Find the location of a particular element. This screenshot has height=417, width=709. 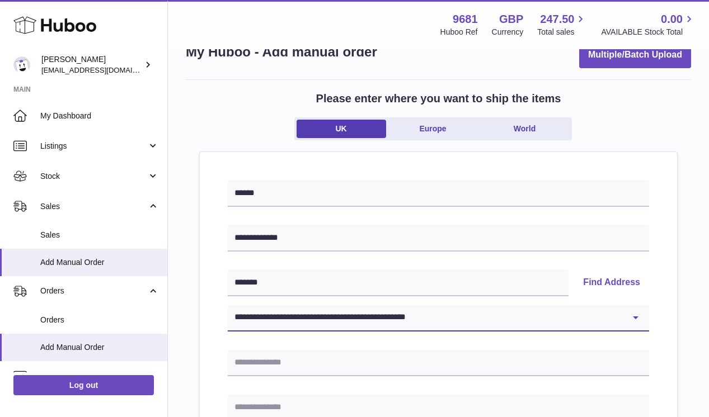

span: My Dashboard is located at coordinates (100, 116).